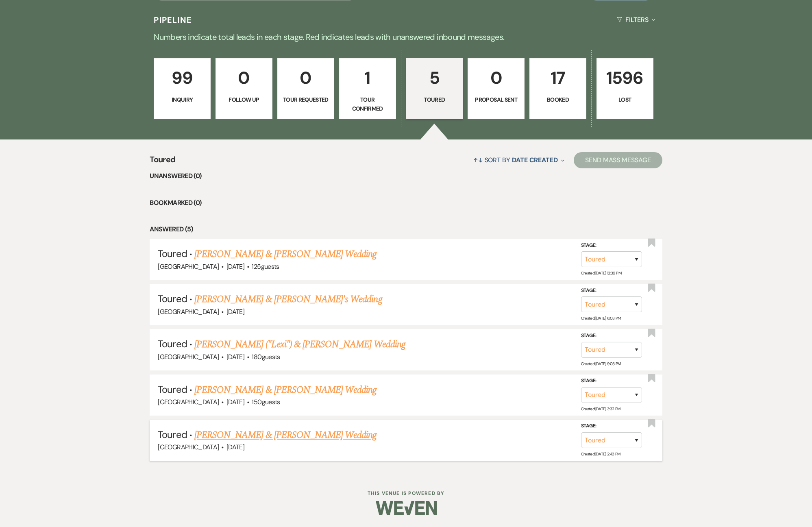 The image size is (812, 527). Describe the element at coordinates (635, 19) in the screenshot. I see `button: Filters` at that location.